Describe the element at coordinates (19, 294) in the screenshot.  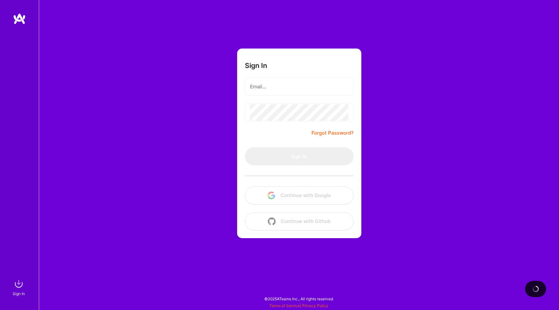
I see `div: Sign In` at that location.